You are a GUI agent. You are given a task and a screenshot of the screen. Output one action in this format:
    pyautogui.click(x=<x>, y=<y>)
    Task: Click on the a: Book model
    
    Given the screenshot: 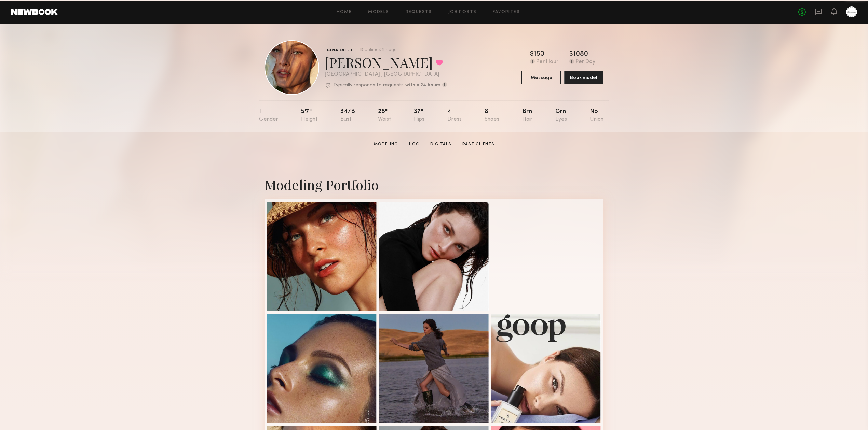 What is the action you would take?
    pyautogui.click(x=583, y=77)
    